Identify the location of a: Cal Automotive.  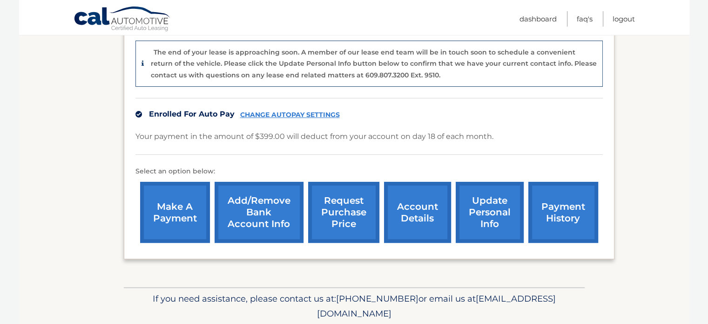
(122, 20).